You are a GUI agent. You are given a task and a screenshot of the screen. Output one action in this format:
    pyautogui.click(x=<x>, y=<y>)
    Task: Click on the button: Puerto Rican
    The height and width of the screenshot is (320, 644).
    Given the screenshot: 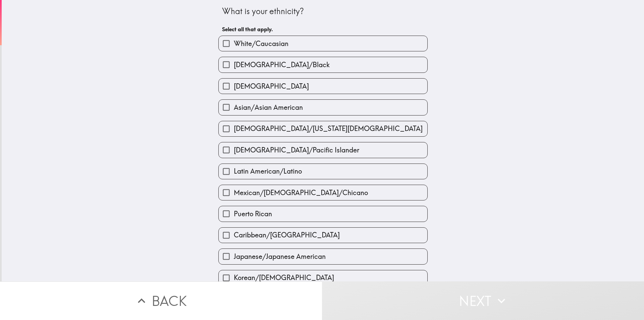 What is the action you would take?
    pyautogui.click(x=323, y=214)
    